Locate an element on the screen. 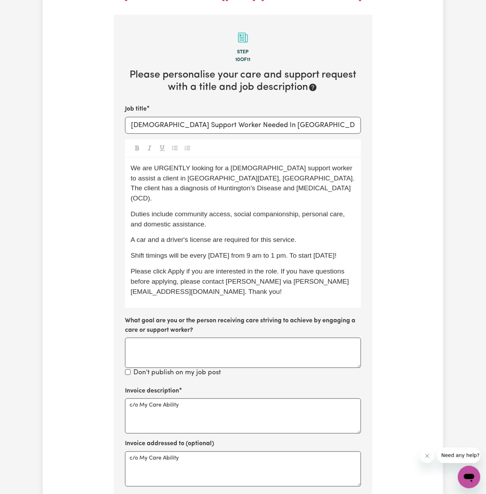  div: Step is located at coordinates (243, 52).